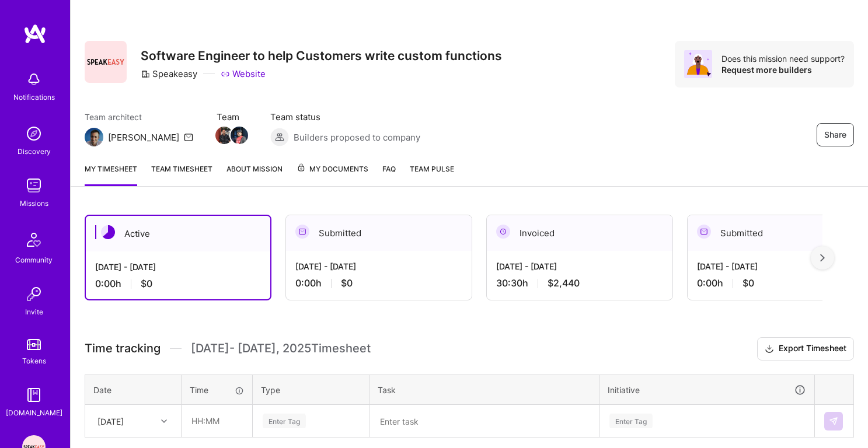  I want to click on span: $2,440, so click(563, 283).